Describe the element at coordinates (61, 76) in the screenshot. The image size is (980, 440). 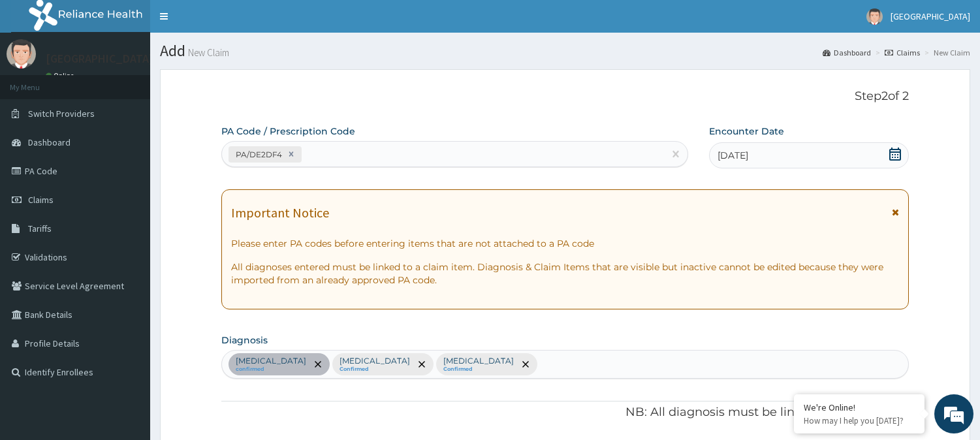
I see `a: Online` at that location.